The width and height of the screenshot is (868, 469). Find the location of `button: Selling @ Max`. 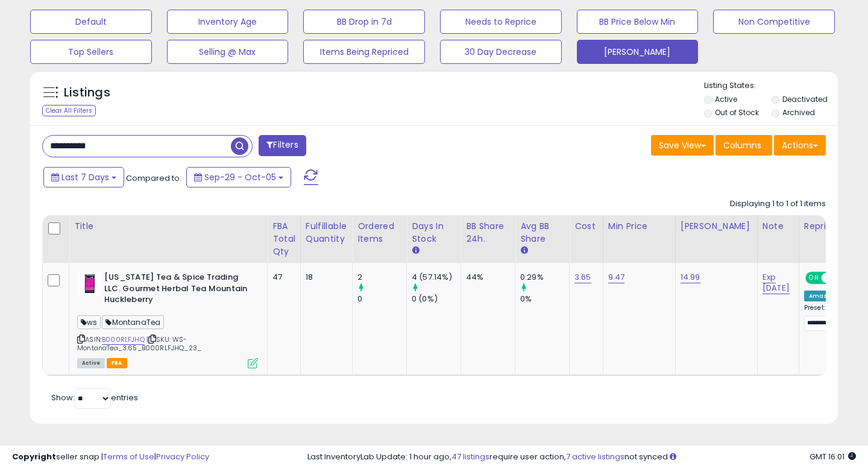

button: Selling @ Max is located at coordinates (228, 52).